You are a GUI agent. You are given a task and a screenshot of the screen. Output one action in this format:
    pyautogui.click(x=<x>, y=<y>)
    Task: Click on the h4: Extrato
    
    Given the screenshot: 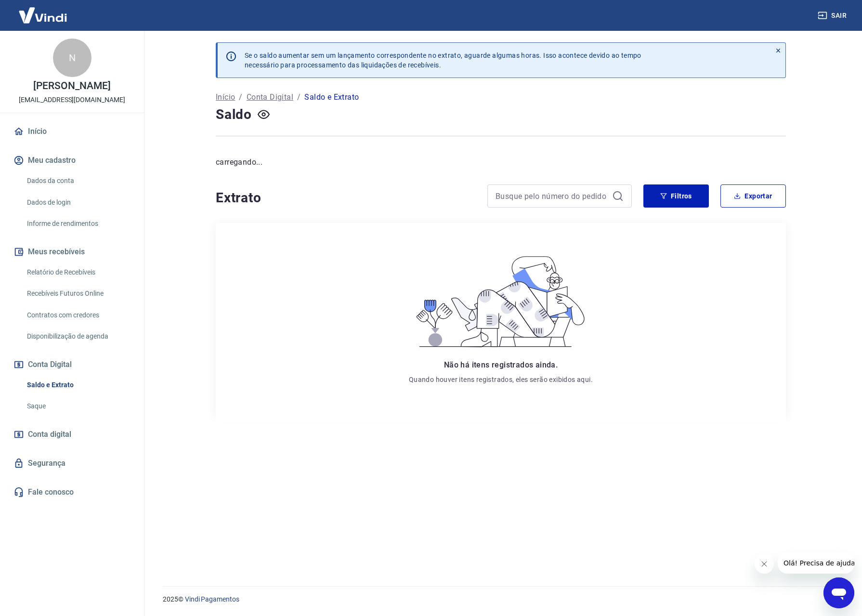 What is the action you would take?
    pyautogui.click(x=346, y=198)
    